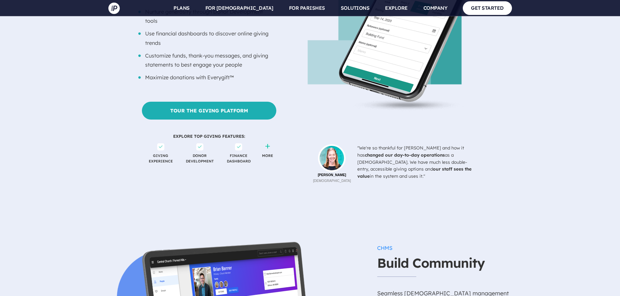 The height and width of the screenshot is (296, 620). What do you see at coordinates (331, 158) in the screenshot?
I see `img: profile_kamy-beattie.png` at bounding box center [331, 158].